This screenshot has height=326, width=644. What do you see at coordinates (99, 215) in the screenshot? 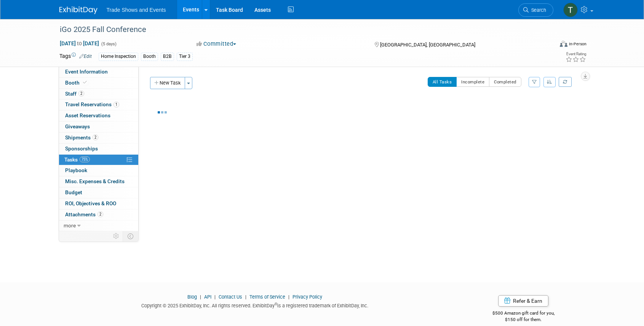
I see `a: Attachments2` at bounding box center [99, 215].